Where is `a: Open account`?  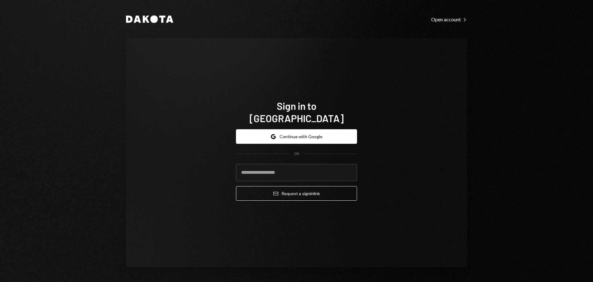 a: Open account is located at coordinates (449, 19).